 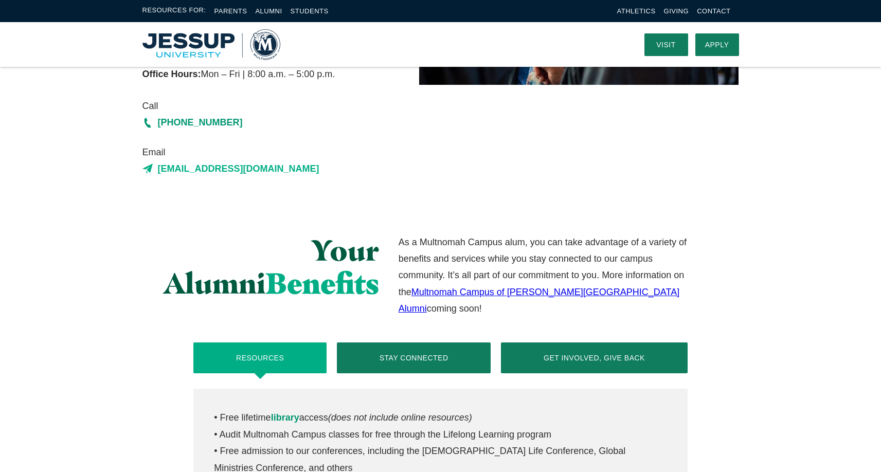 What do you see at coordinates (717, 45) in the screenshot?
I see `a: Apply` at bounding box center [717, 45].